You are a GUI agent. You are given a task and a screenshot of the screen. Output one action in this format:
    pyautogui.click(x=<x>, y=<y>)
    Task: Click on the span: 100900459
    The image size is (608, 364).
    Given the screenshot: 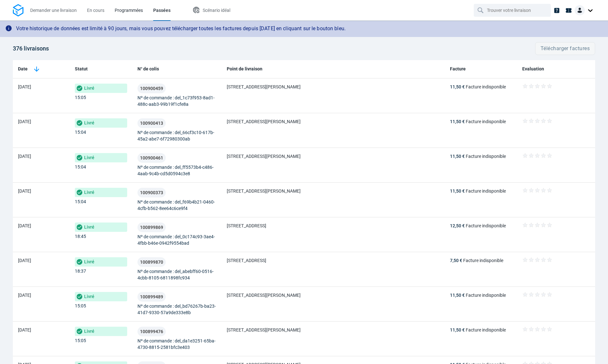 What is the action you would take?
    pyautogui.click(x=152, y=88)
    